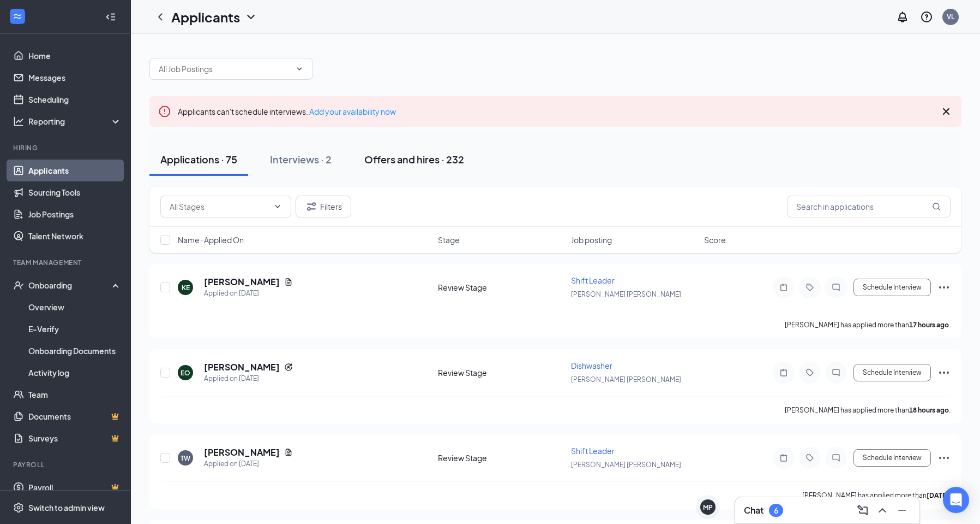 Image resolution: width=980 pixels, height=524 pixels. Describe the element at coordinates (902, 510) in the screenshot. I see `svg: Minimize` at that location.